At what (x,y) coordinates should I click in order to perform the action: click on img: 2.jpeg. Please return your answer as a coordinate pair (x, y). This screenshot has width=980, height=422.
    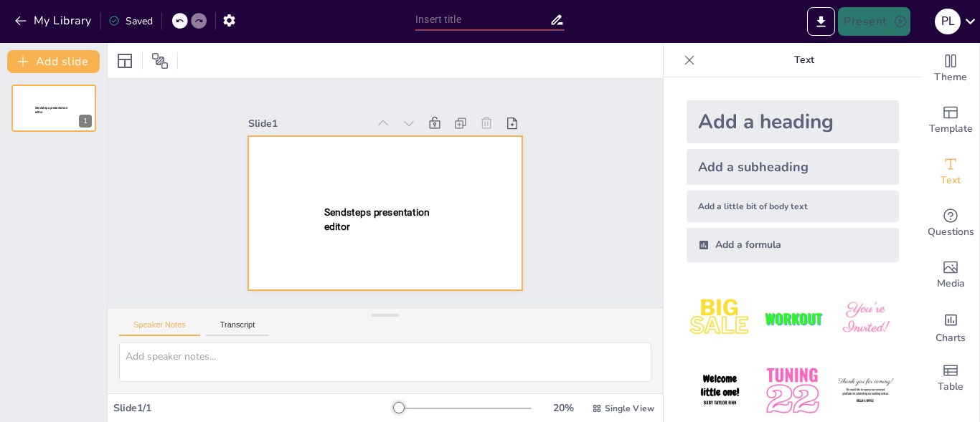
    Looking at the image, I should click on (792, 318).